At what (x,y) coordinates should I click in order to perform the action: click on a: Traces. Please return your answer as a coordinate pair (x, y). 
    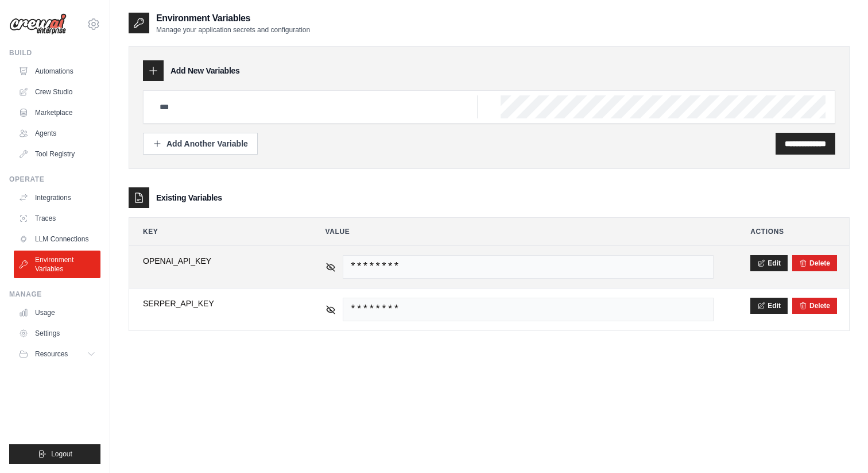
    Looking at the image, I should click on (57, 219).